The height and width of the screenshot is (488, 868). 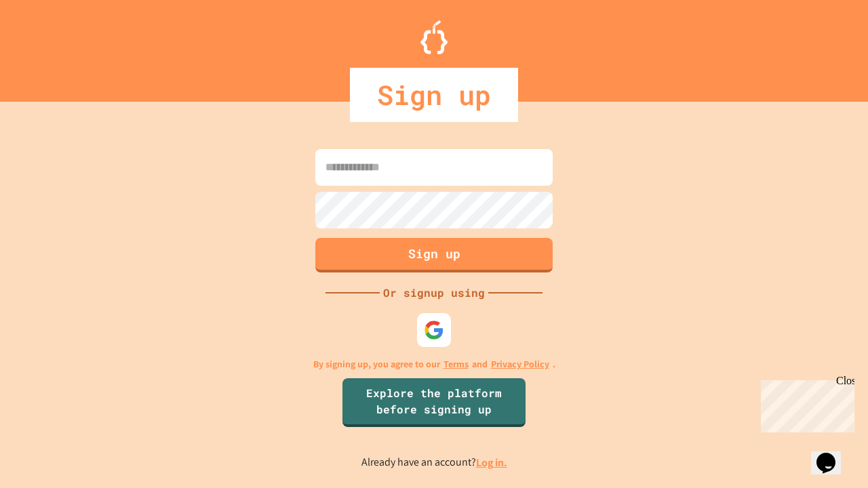 What do you see at coordinates (434, 255) in the screenshot?
I see `button: Sign up` at bounding box center [434, 255].